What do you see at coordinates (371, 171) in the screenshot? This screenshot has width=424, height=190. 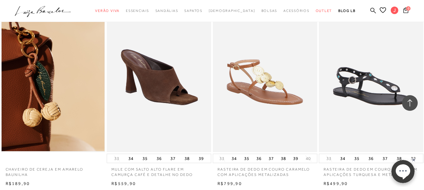 I see `a: RASTEIRA DE DEDO EM COURO PRETO COM APLICAÇÕES TURQUESA E METAL` at bounding box center [371, 171].